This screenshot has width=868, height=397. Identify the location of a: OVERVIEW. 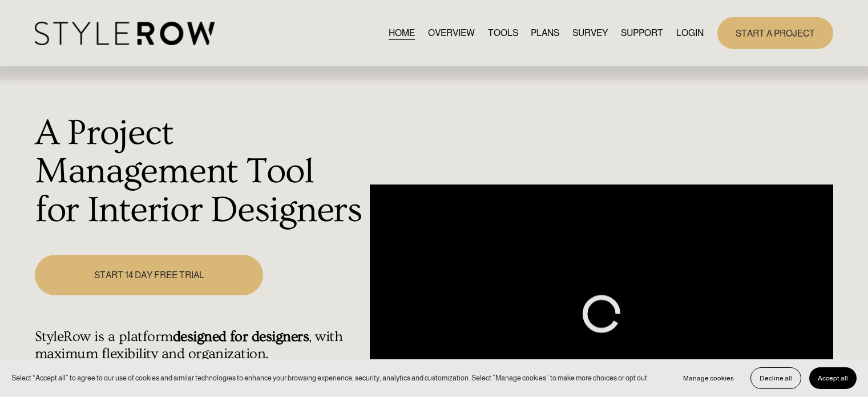
(451, 33).